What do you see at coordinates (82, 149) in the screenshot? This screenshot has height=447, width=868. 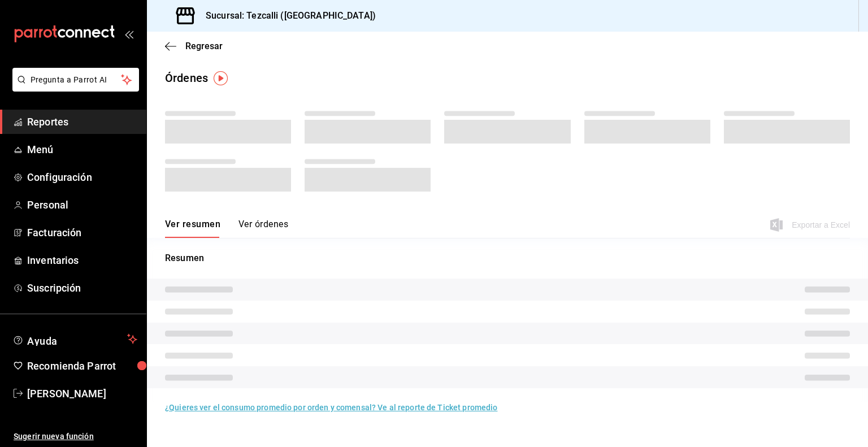 I see `span: Menú` at bounding box center [82, 149].